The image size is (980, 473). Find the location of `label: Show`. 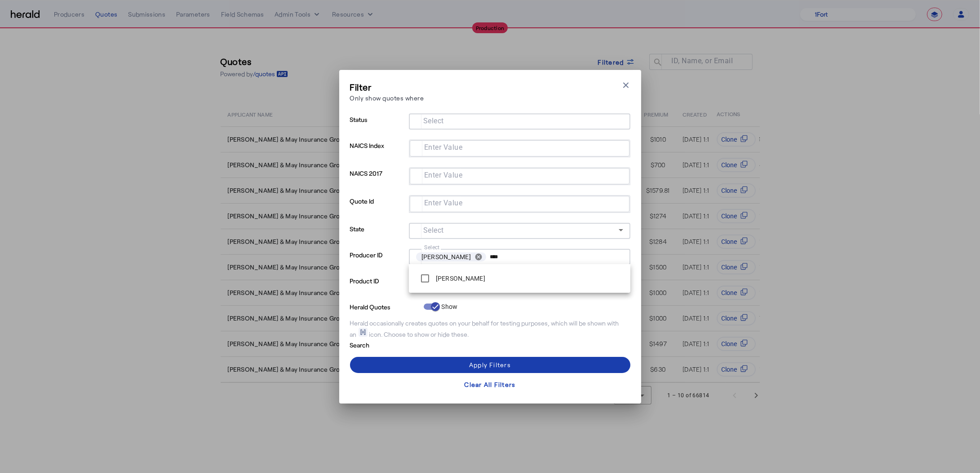

label: Show is located at coordinates (449, 307).